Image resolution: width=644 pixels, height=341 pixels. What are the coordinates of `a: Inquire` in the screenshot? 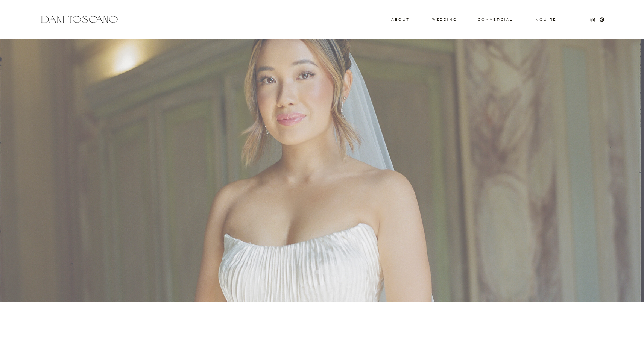 It's located at (545, 20).